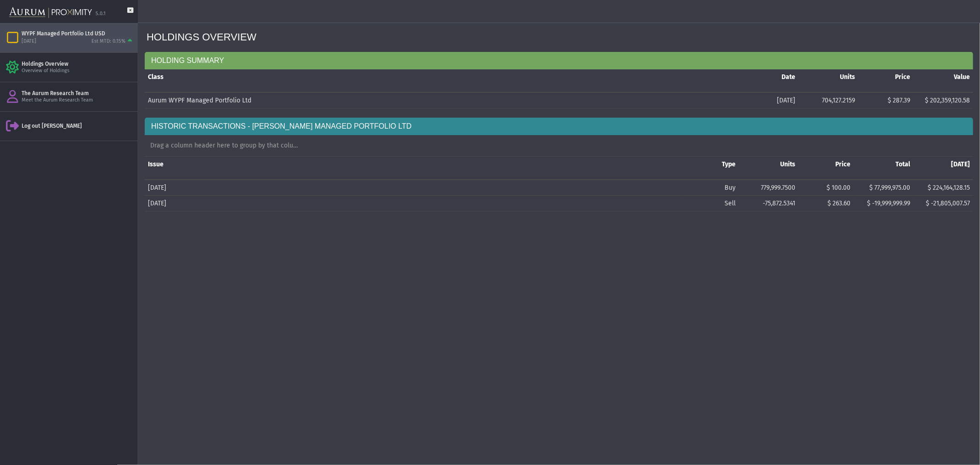 Image resolution: width=980 pixels, height=465 pixels. Describe the element at coordinates (768, 81) in the screenshot. I see `td: Column Date` at that location.